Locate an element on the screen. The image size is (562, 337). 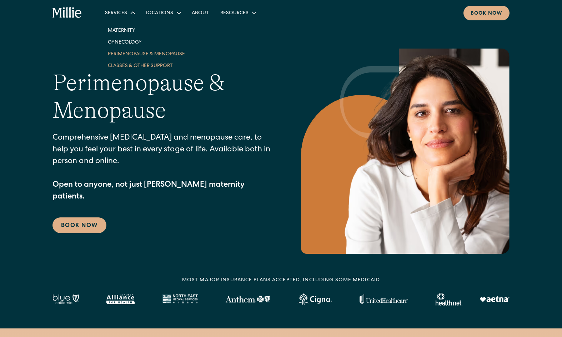
div: MOST MAJOR INSURANCE PLANS ACCEPTED, INCLUDING some MEDICAID is located at coordinates (281, 280).